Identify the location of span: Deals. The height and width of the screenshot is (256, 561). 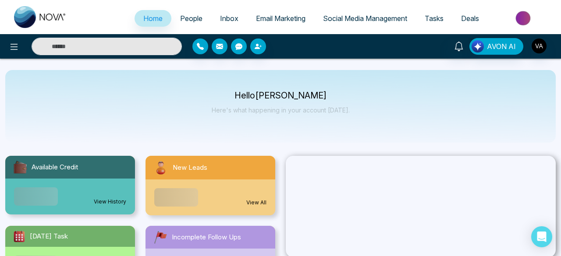
(470, 18).